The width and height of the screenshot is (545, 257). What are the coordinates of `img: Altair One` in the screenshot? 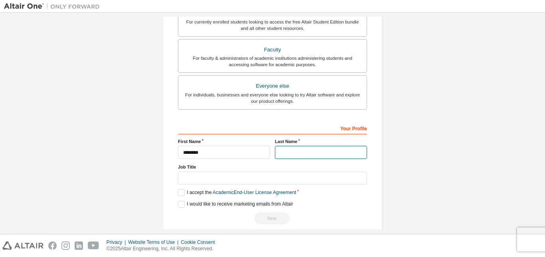 It's located at (54, 6).